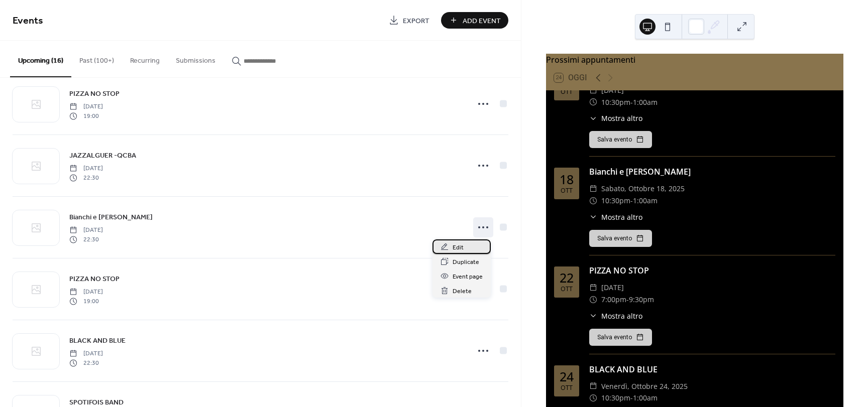 Image resolution: width=868 pixels, height=407 pixels. I want to click on span: JAZZALGUER -QCBA, so click(103, 156).